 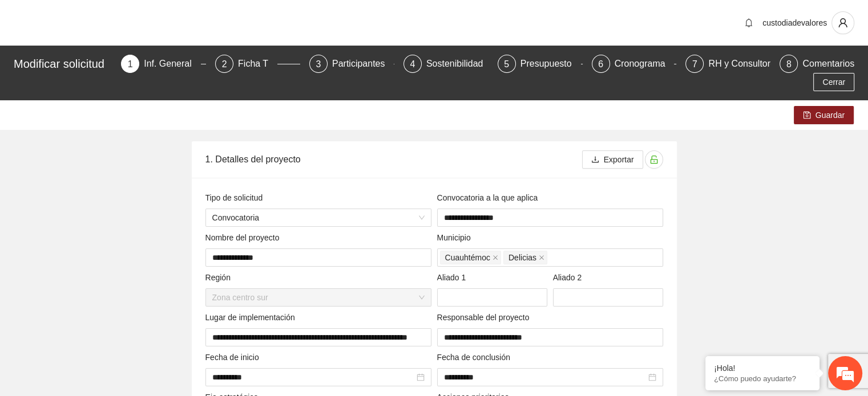 What do you see at coordinates (595, 160) in the screenshot?
I see `span: download` at bounding box center [595, 160].